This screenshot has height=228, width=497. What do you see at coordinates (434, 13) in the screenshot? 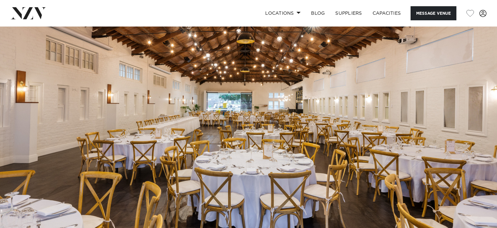
I see `button: Message Venue` at bounding box center [434, 13].